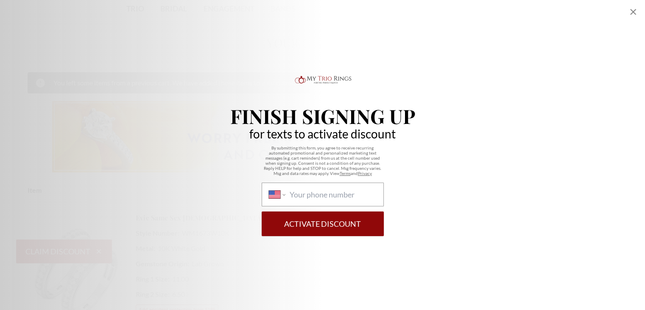  Describe the element at coordinates (322, 134) in the screenshot. I see `p: for texts to activate discount` at that location.